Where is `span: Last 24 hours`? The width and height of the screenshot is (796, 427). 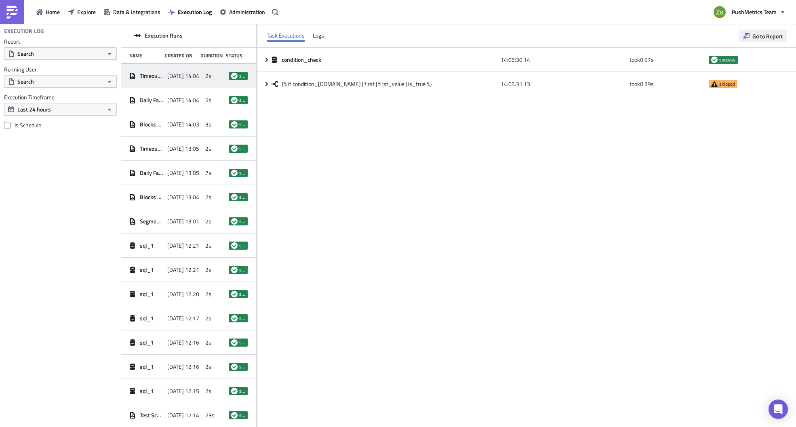 span: Last 24 hours is located at coordinates (34, 109).